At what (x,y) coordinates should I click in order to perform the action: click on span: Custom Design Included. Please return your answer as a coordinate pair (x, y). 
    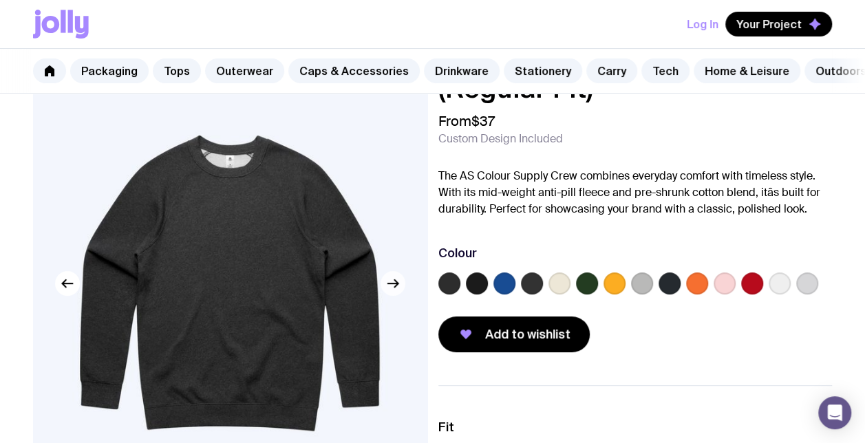
    Looking at the image, I should click on (500, 139).